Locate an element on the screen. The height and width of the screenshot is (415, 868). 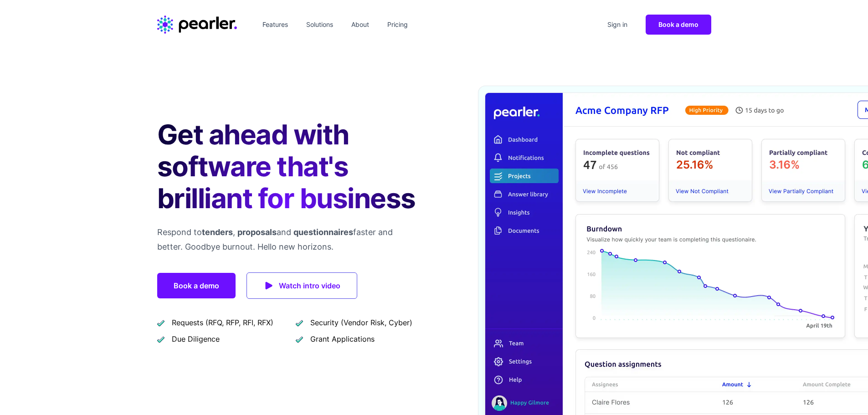
span: questionnaires is located at coordinates (323, 232).